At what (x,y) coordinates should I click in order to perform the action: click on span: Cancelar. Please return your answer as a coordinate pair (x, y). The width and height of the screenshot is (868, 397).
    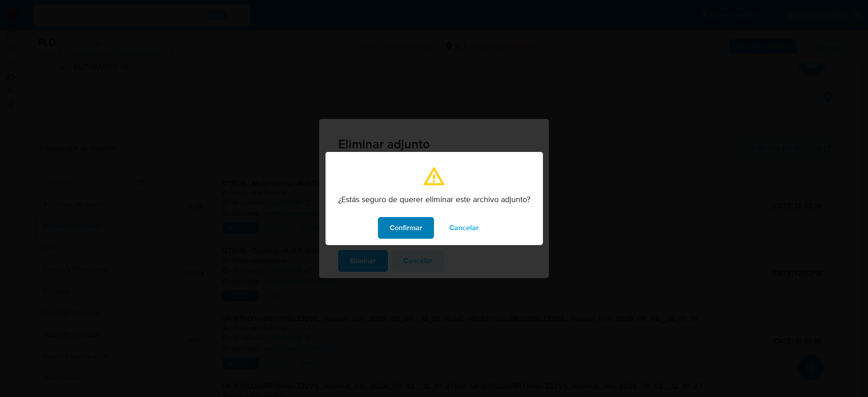
    Looking at the image, I should click on (464, 227).